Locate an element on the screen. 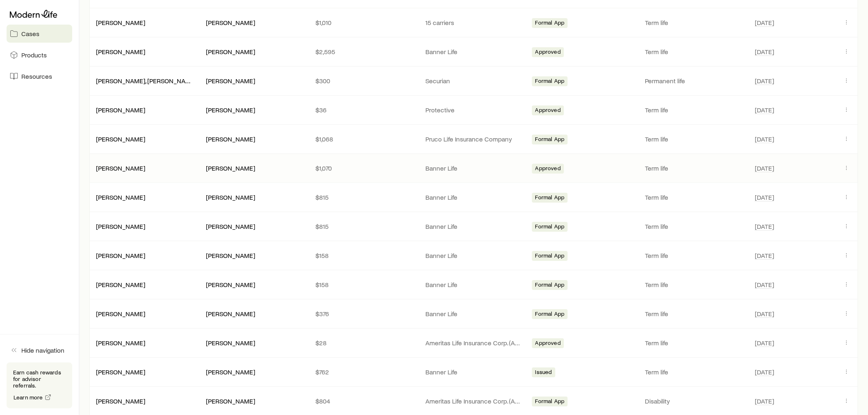  p: $300 is located at coordinates (364, 81).